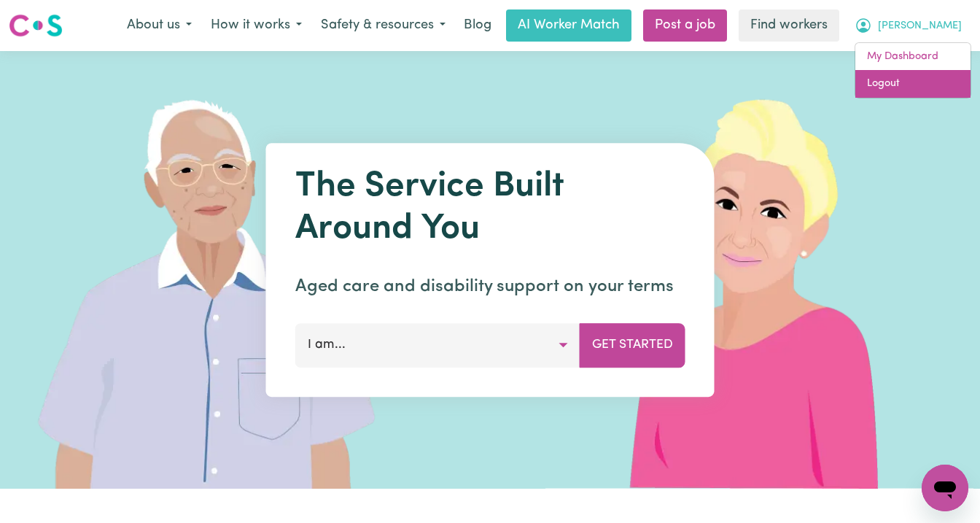 Image resolution: width=980 pixels, height=523 pixels. I want to click on a: Blog, so click(478, 25).